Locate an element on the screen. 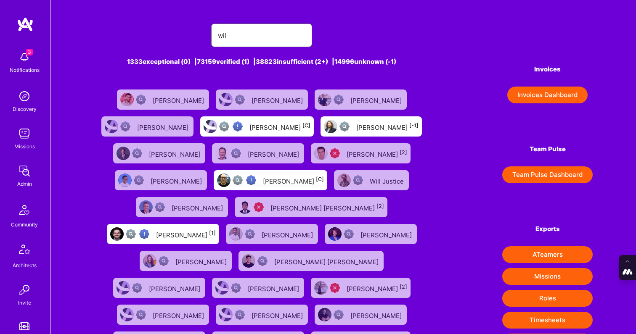  img: Community is located at coordinates (24, 210).